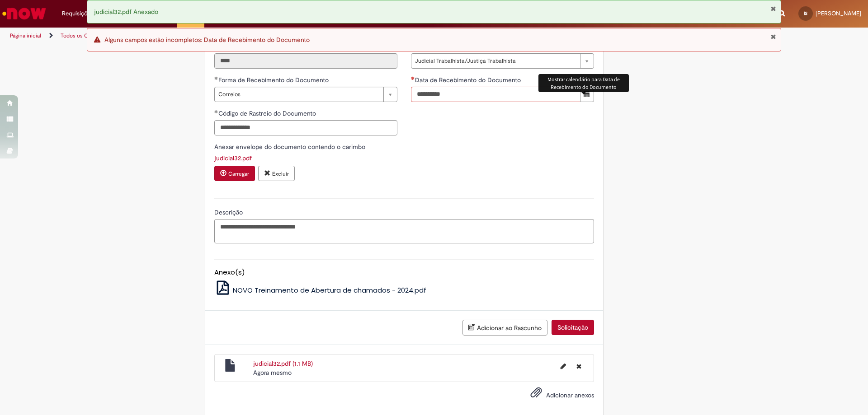 Image resolution: width=868 pixels, height=415 pixels. I want to click on span: Alguns campos estão incompletos: Data de Recebimento do Documento, so click(207, 40).